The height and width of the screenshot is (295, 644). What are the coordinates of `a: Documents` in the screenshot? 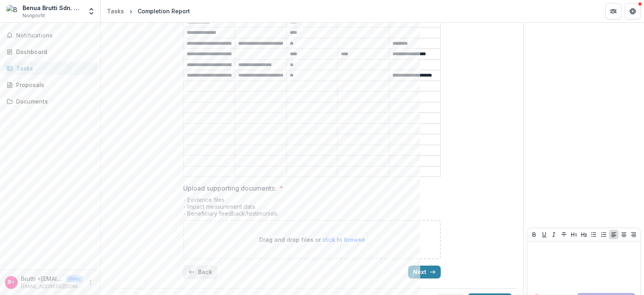 It's located at (50, 101).